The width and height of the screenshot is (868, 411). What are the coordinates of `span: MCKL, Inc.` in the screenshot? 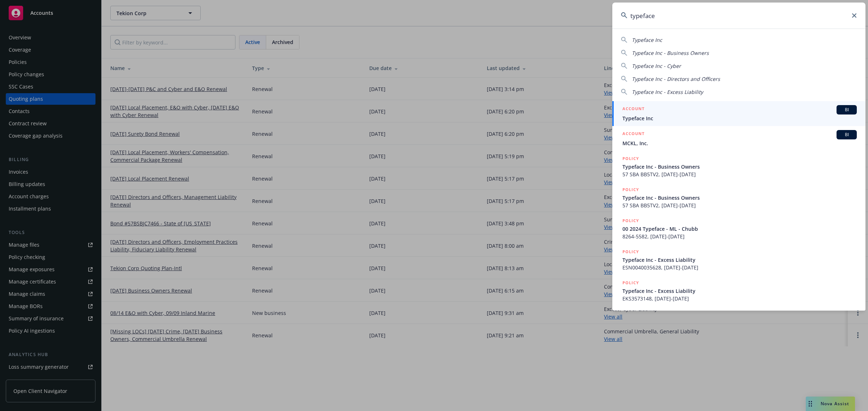 It's located at (740, 143).